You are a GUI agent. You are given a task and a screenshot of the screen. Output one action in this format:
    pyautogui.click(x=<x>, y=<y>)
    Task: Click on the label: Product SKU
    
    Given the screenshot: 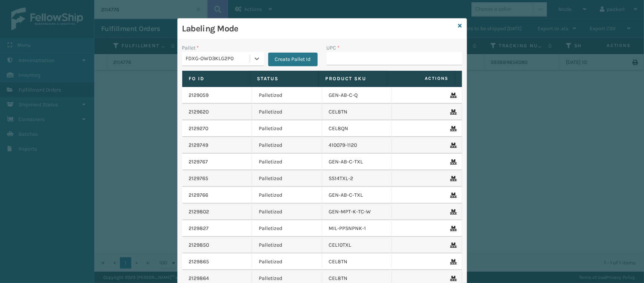 What is the action you would take?
    pyautogui.click(x=353, y=78)
    